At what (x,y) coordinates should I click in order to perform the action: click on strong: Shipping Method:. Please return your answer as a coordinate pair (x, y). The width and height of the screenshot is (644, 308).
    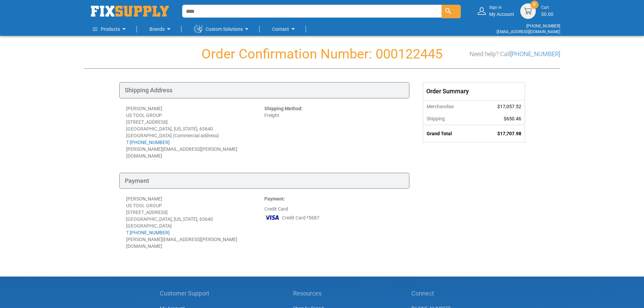
    Looking at the image, I should click on (283, 108).